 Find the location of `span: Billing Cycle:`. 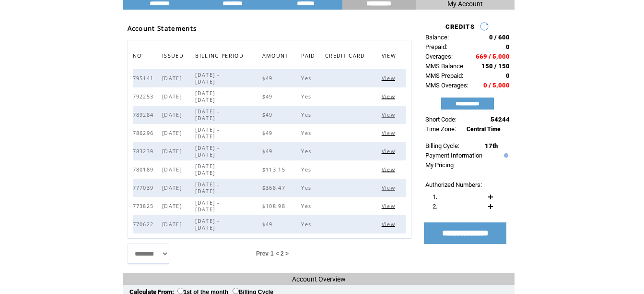

span: Billing Cycle: is located at coordinates (442, 145).